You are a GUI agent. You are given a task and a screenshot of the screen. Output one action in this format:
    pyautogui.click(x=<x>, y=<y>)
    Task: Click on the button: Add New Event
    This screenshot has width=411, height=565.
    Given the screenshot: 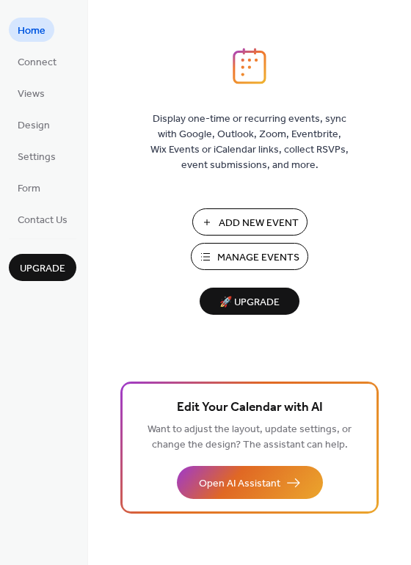 What is the action you would take?
    pyautogui.click(x=249, y=221)
    